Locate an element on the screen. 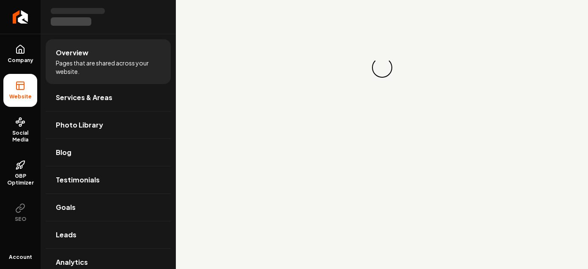 The width and height of the screenshot is (588, 269). a: Services & Areas is located at coordinates (108, 98).